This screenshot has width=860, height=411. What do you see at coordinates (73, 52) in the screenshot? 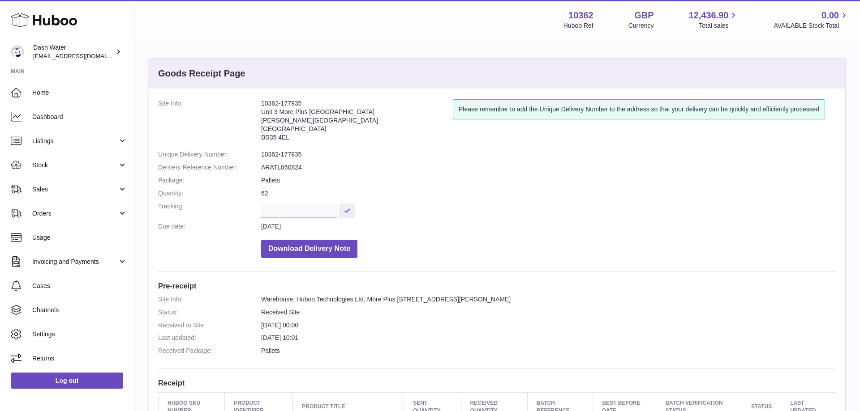
I see `div: Dash Water` at bounding box center [73, 52].